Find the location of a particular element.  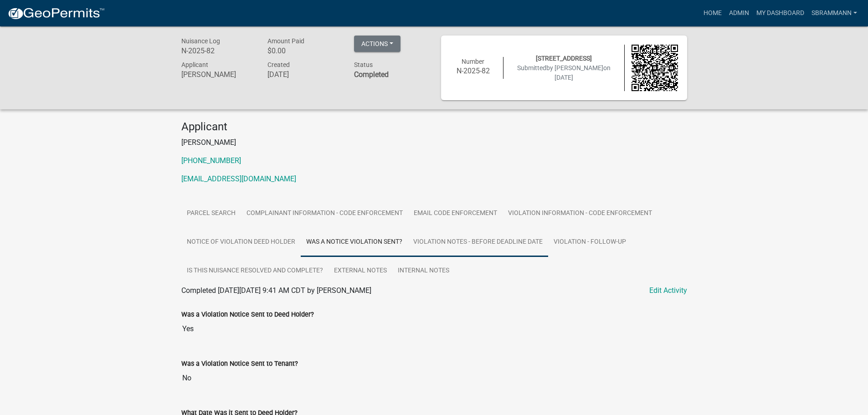

span: Created is located at coordinates (279, 65).